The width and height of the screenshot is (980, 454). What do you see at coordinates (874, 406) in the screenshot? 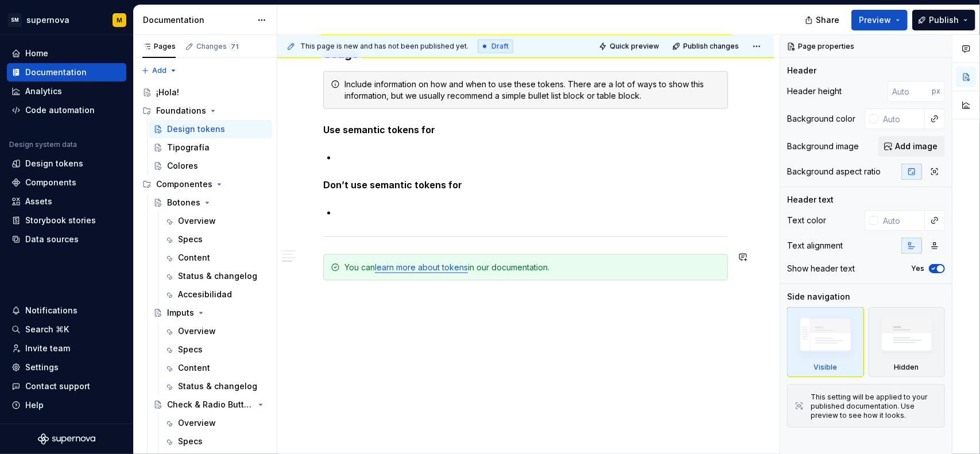
I see `div: This setting will be applied to your published documentation. Use preview to see how it looks.` at bounding box center [874, 406].